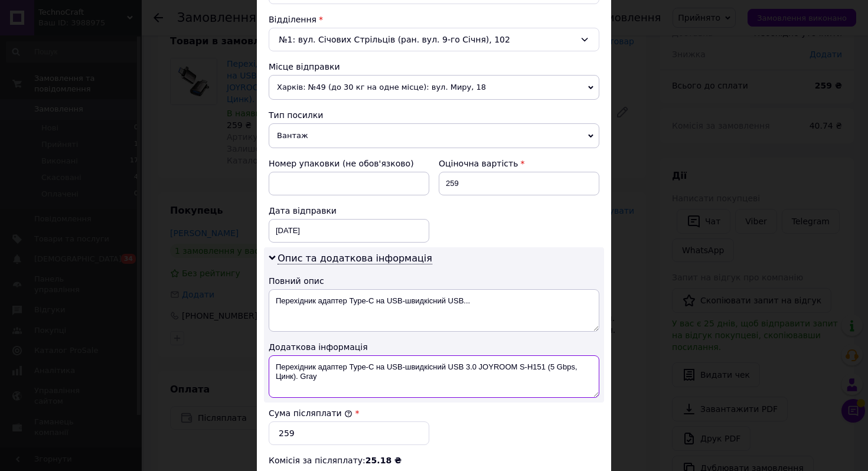  I want to click on div: Відділення, so click(434, 20).